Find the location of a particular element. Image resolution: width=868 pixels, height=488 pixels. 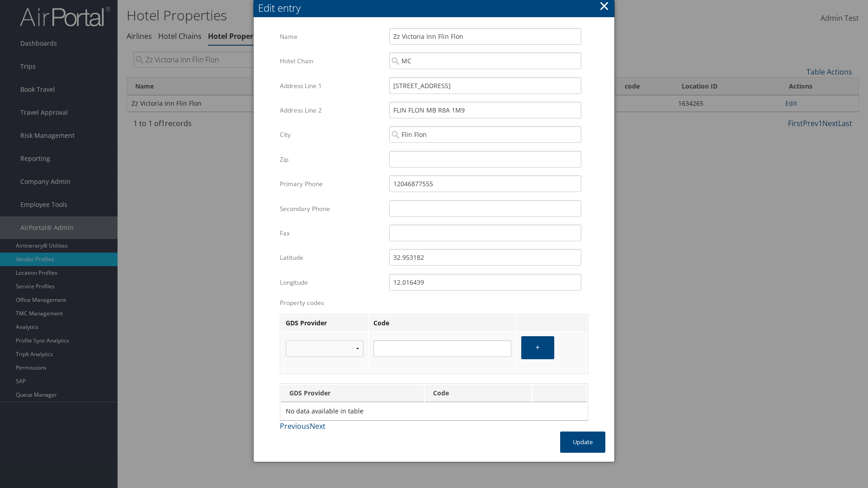

th: Code is located at coordinates (442, 323).